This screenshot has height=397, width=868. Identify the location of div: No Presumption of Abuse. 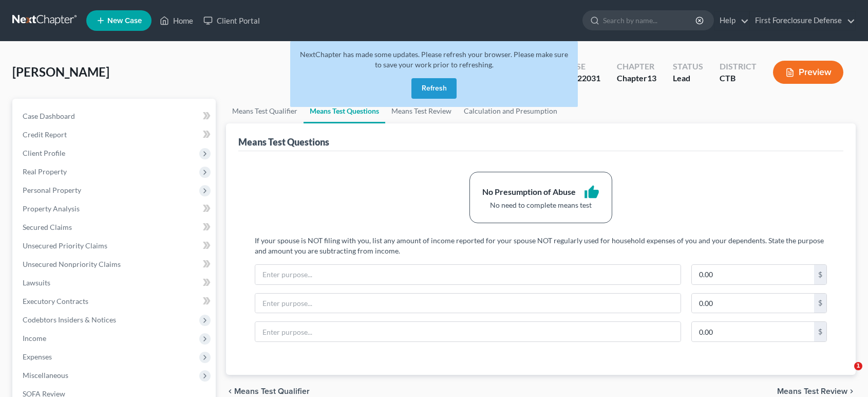
(529, 192).